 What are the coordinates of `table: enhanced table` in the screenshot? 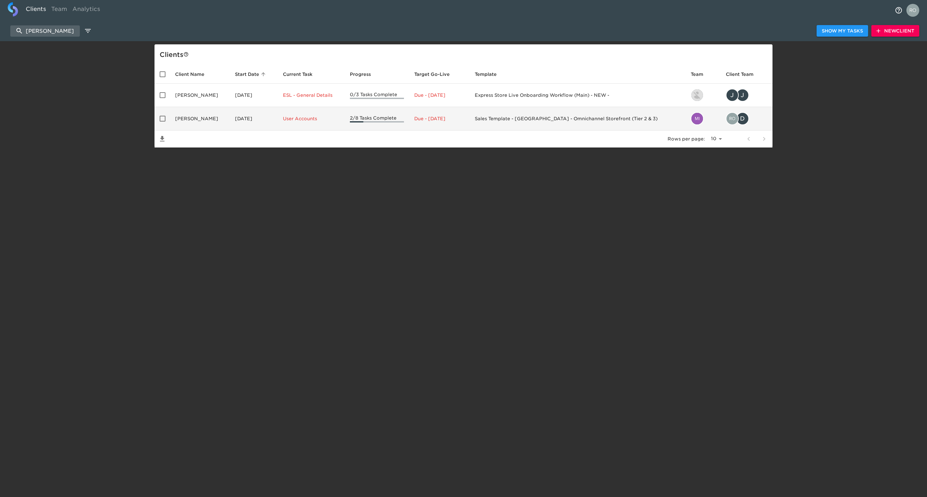 It's located at (463, 106).